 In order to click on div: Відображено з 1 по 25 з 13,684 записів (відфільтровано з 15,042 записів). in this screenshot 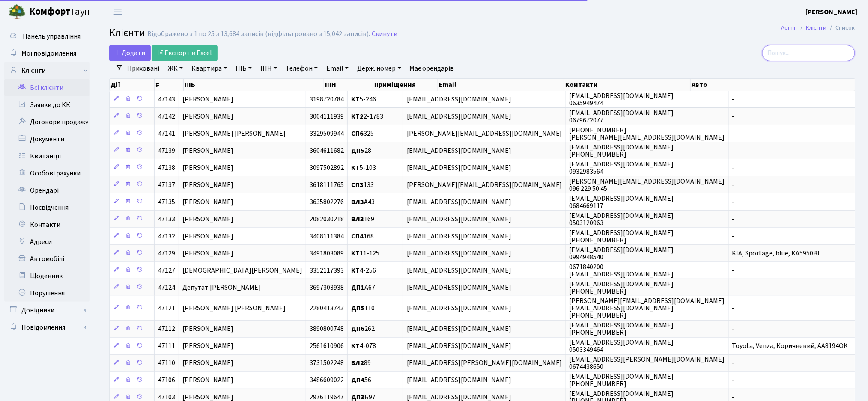, I will do `click(259, 34)`.